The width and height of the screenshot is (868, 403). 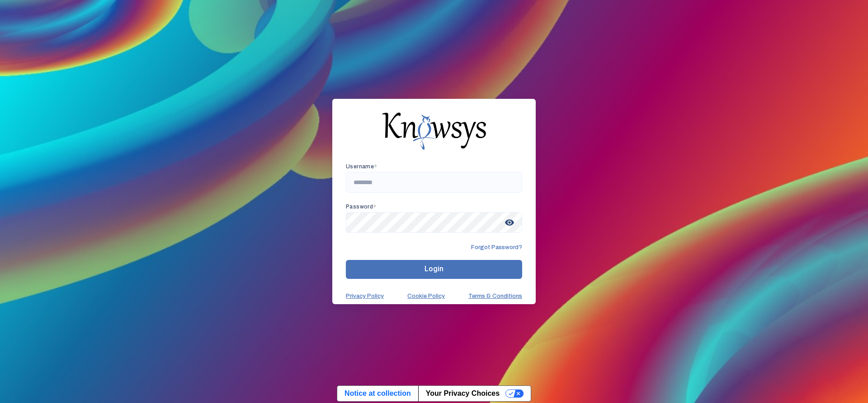 I want to click on span: visibility, so click(x=509, y=223).